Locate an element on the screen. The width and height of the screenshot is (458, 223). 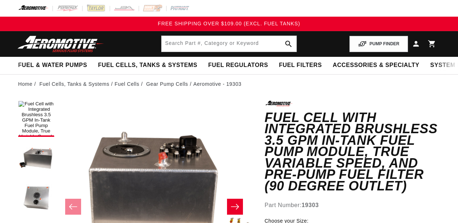
button: Load image 3 in gallery view is located at coordinates (36, 198).